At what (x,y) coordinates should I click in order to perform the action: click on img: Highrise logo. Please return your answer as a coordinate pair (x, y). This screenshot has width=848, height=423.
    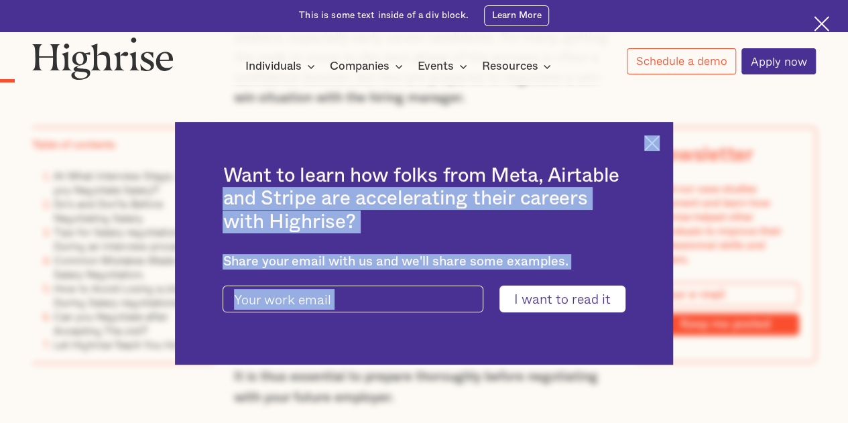
    Looking at the image, I should click on (103, 58).